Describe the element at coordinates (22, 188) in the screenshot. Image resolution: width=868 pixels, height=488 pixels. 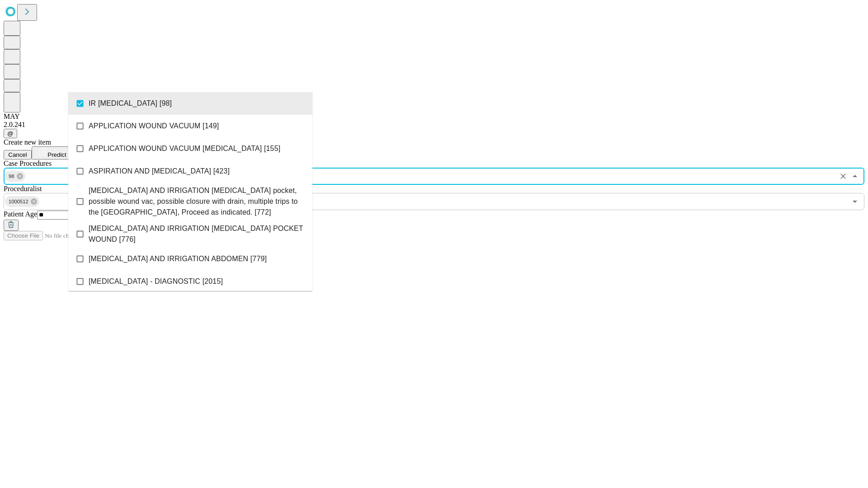
I see `span: Proceduralist` at that location.